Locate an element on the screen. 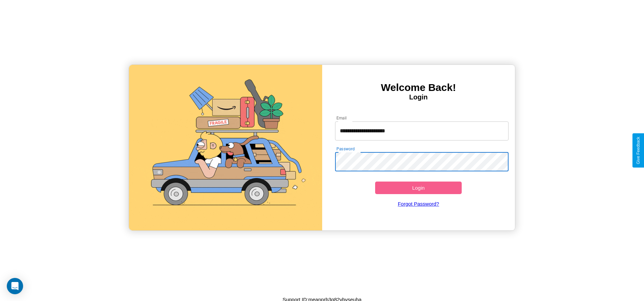  label: Password is located at coordinates (345, 149).